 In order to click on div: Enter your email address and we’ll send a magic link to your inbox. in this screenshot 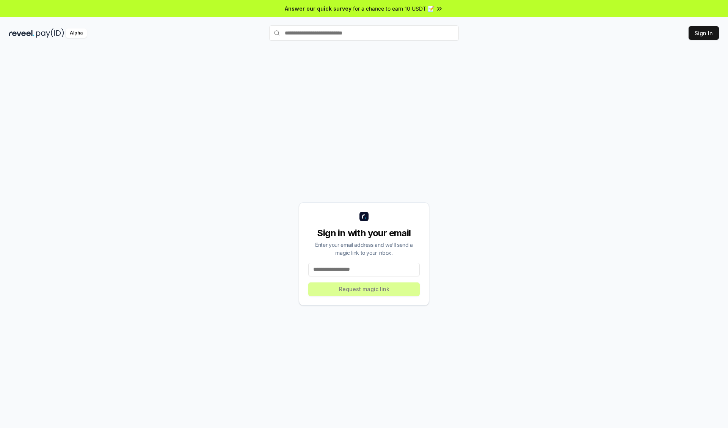, I will do `click(364, 249)`.